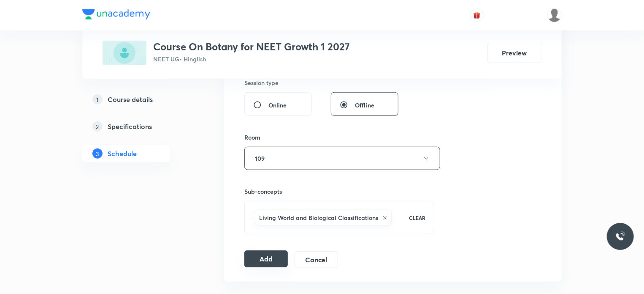 This screenshot has height=294, width=644. What do you see at coordinates (620, 236) in the screenshot?
I see `img: ttu` at bounding box center [620, 236].